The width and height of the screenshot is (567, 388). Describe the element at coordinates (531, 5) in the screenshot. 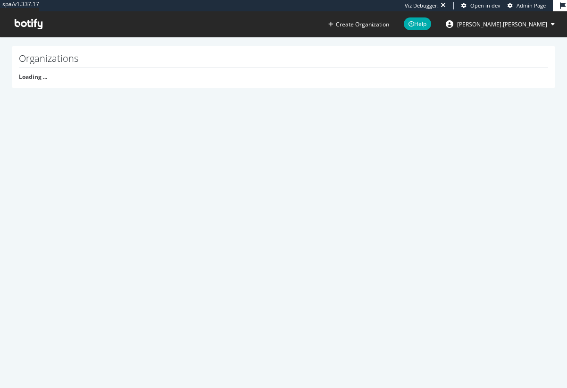

I see `span: Admin Page` at that location.